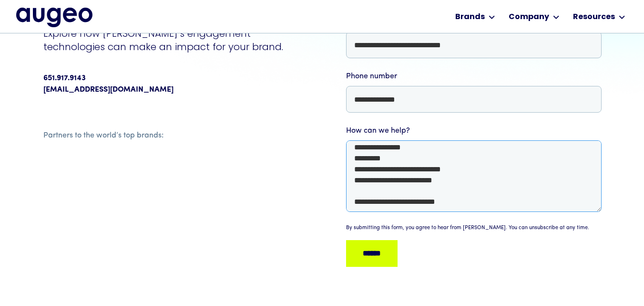  What do you see at coordinates (55, 18) in the screenshot?
I see `img: Augeo's full logo in midnight blue.` at bounding box center [55, 18].